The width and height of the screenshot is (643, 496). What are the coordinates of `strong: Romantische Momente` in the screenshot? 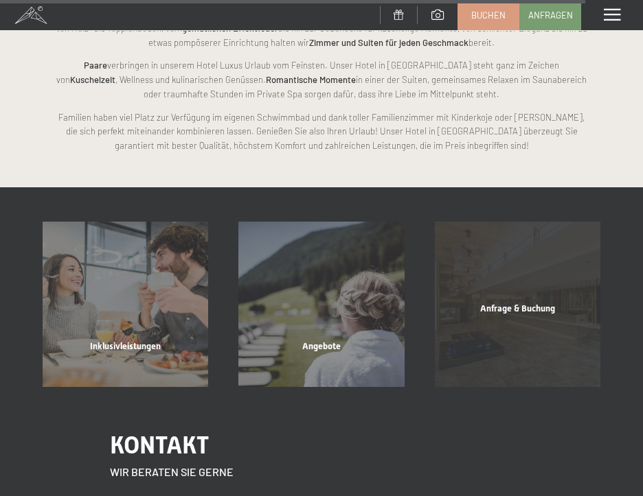 It's located at (310, 80).